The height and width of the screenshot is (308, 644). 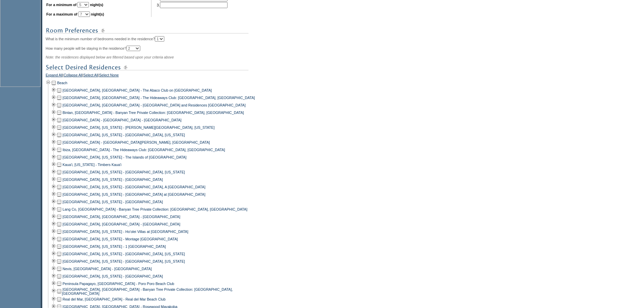 I want to click on a: Select All, so click(x=91, y=76).